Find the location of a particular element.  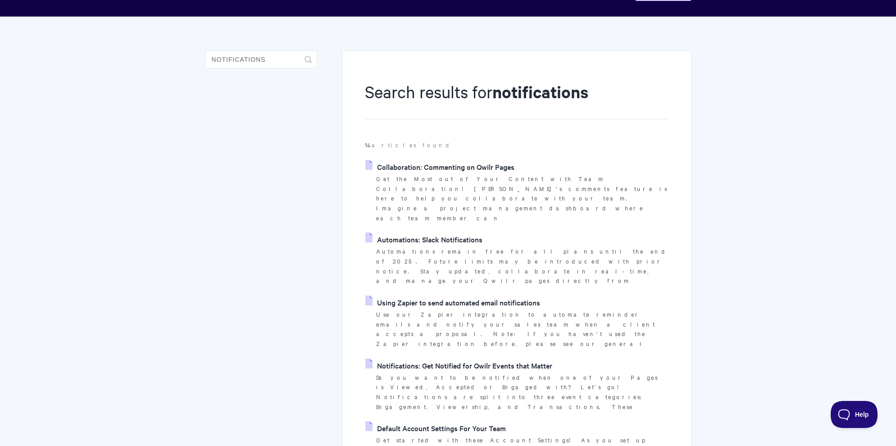

p: Use our Zapier integration to automate reminder emails and notify your sales team when a client a... is located at coordinates (522, 329).